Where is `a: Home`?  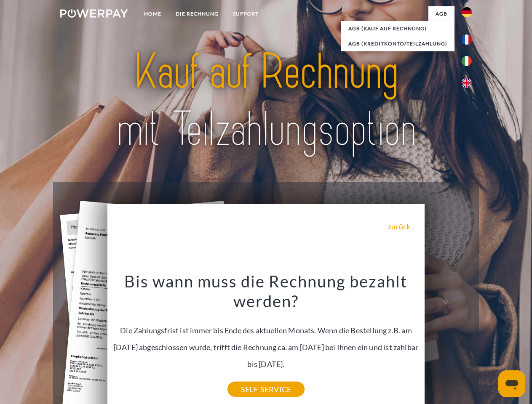 a: Home is located at coordinates (153, 14).